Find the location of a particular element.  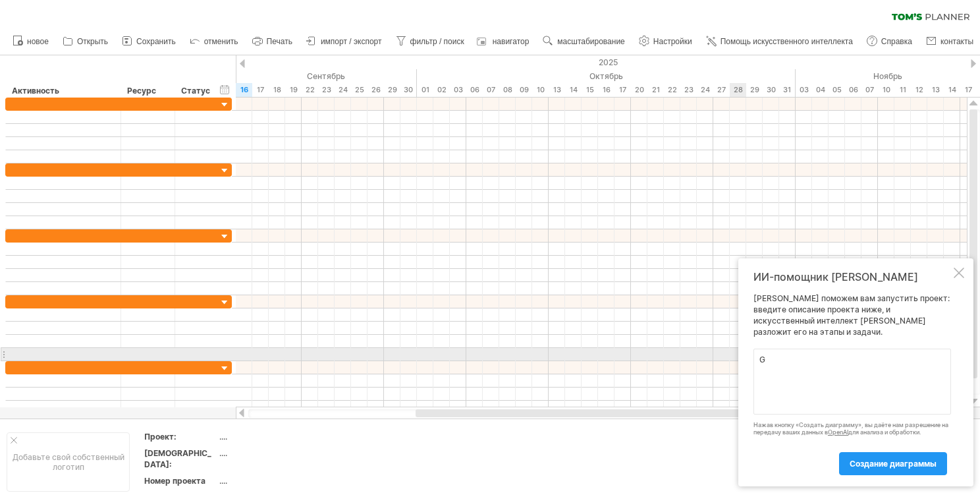

ya-tr-span: контакты is located at coordinates (956, 41).